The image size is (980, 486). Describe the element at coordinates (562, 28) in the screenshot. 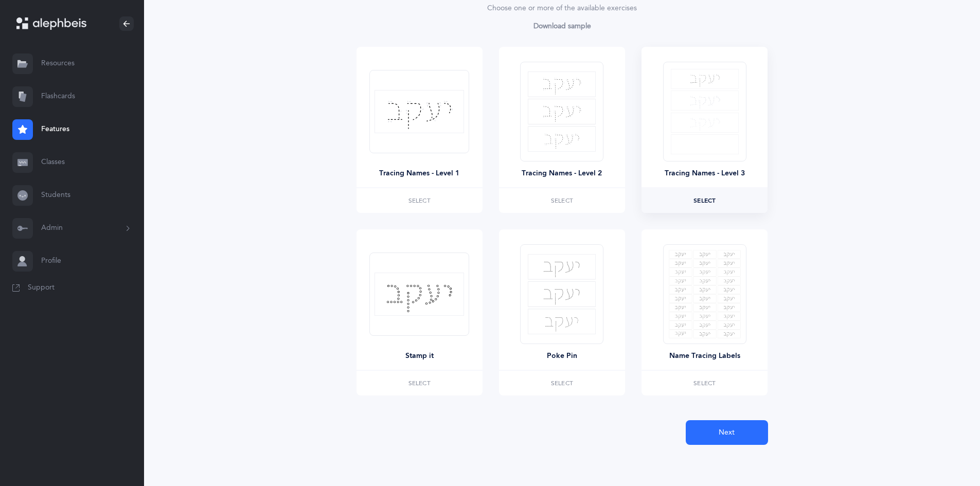

I see `a: Download sample` at that location.